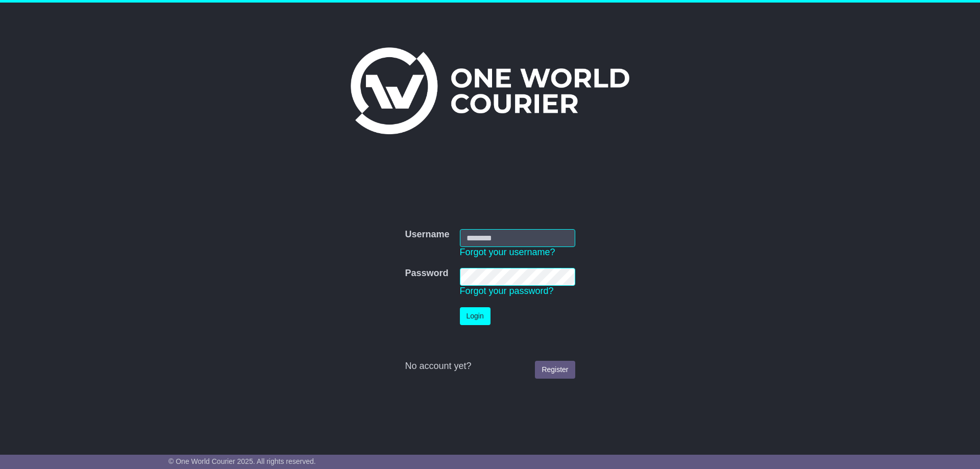 The width and height of the screenshot is (980, 469). Describe the element at coordinates (427, 235) in the screenshot. I see `label: Username` at that location.